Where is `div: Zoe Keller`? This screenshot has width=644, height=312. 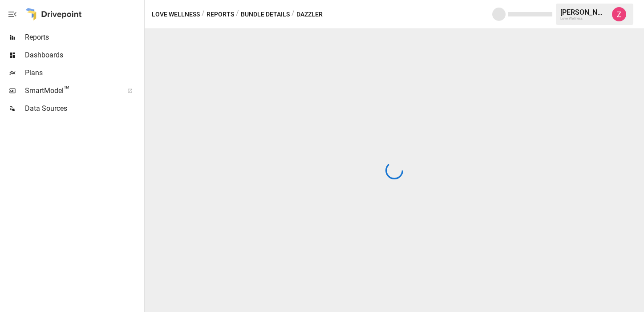
div: Zoe Keller is located at coordinates (619, 14).